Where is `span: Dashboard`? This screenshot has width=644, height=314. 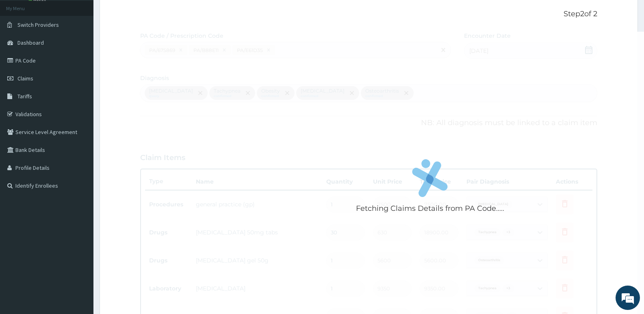 span: Dashboard is located at coordinates (31, 43).